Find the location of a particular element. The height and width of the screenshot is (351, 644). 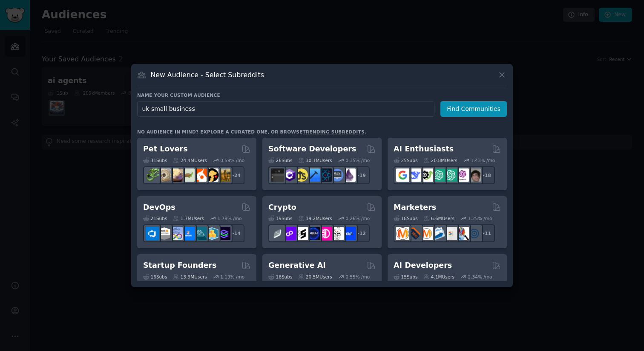

div: 31 Sub s is located at coordinates (155, 161).